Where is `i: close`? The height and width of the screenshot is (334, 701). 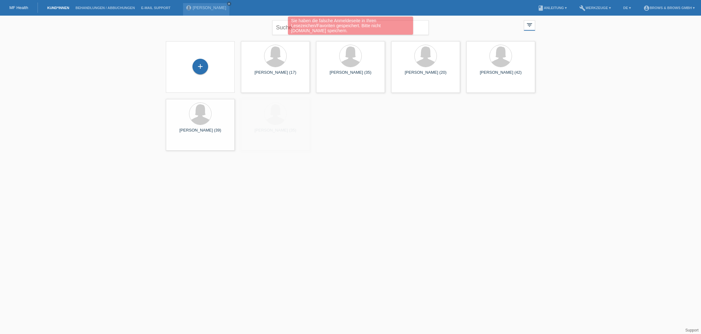 i: close is located at coordinates (229, 4).